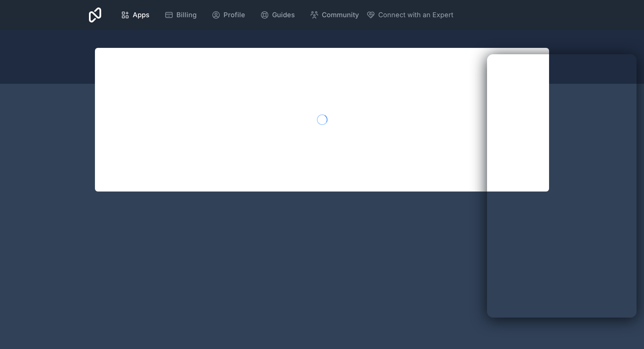 The image size is (644, 349). Describe the element at coordinates (334, 15) in the screenshot. I see `a: Community` at that location.